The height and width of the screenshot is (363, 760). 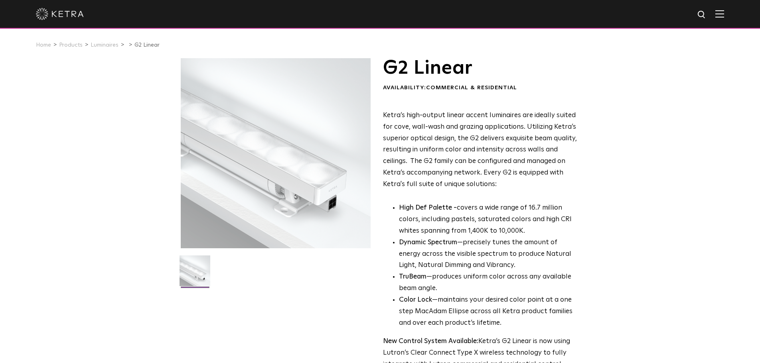 What do you see at coordinates (480, 68) in the screenshot?
I see `h1: G2 Linear` at bounding box center [480, 68].